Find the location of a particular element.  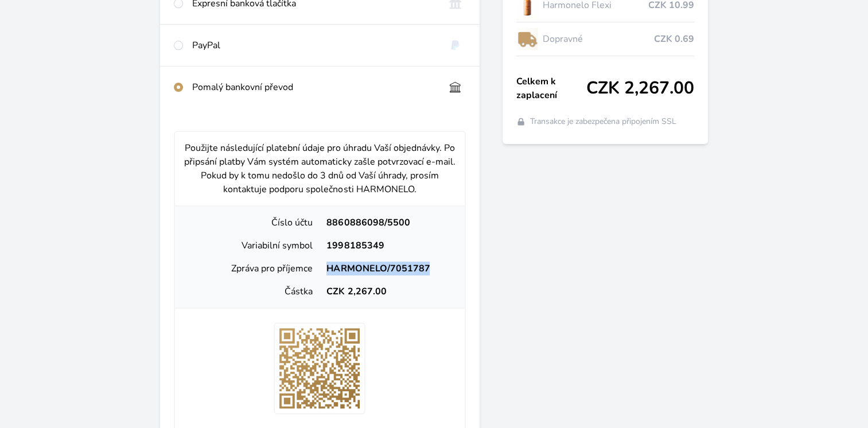

img: bankTransfer_IBAN.svg is located at coordinates (455, 87).